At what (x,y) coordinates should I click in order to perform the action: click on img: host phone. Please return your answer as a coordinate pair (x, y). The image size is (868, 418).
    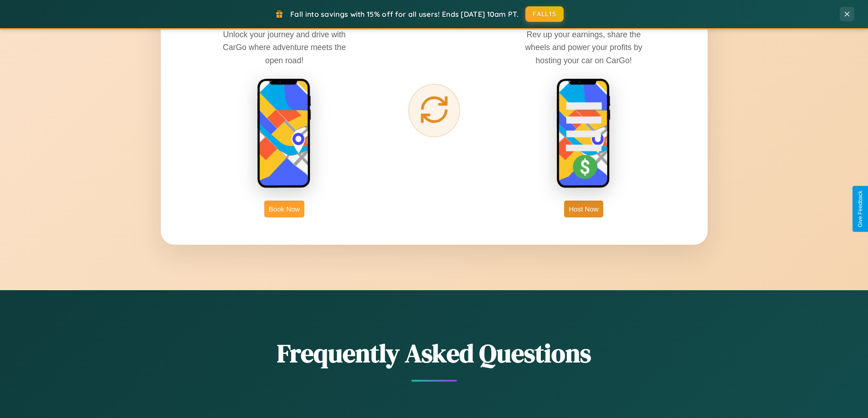
    Looking at the image, I should click on (584, 134).